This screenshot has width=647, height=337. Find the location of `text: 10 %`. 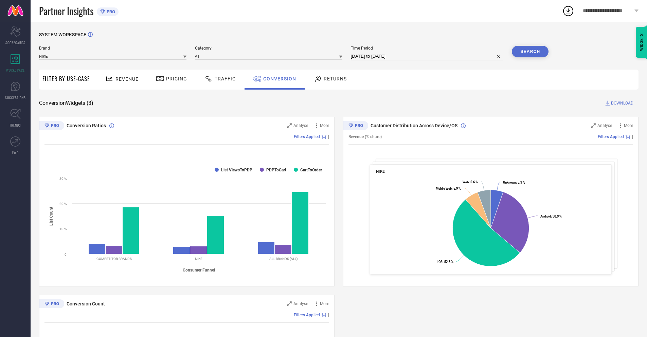

text: 10 % is located at coordinates (63, 229).